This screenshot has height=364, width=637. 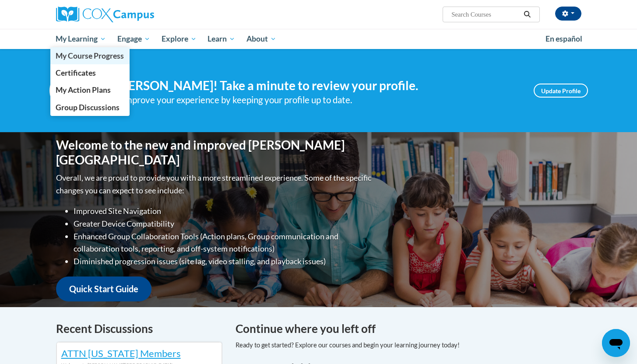 What do you see at coordinates (223, 243) in the screenshot?
I see `li: Enhanced Group Collaboration Tools (Action plans, Group communication and collaboration tools, re...` at bounding box center [223, 243].